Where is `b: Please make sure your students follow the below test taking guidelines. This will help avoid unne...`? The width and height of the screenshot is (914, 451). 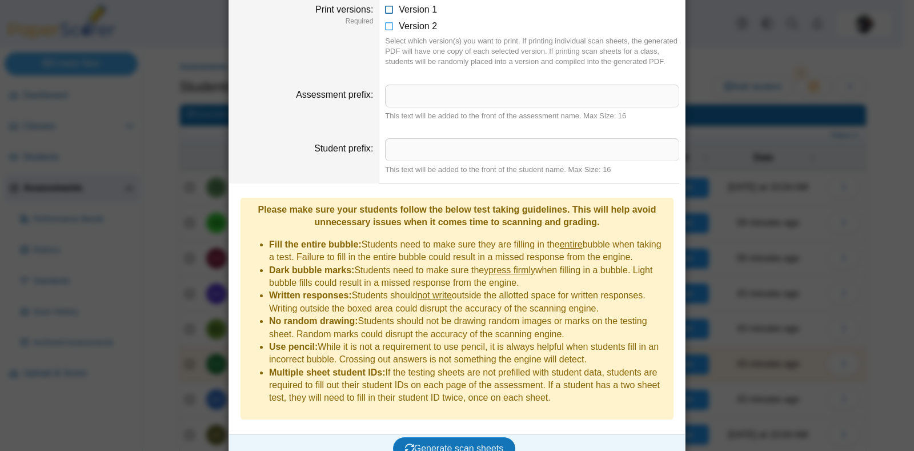
b: Please make sure your students follow the below test taking guidelines. This will help avoid unne... is located at coordinates (456, 215).